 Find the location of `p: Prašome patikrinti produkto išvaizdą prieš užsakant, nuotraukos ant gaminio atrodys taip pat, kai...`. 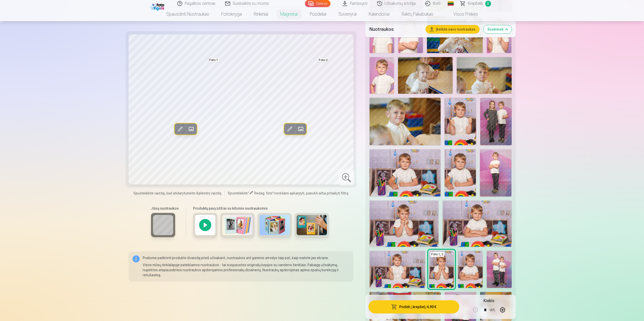

p: Prašome patikrinti produkto išvaizdą prieš užsakant, nuotraukos ant gaminio atrodys taip pat, kai... is located at coordinates (246, 258).